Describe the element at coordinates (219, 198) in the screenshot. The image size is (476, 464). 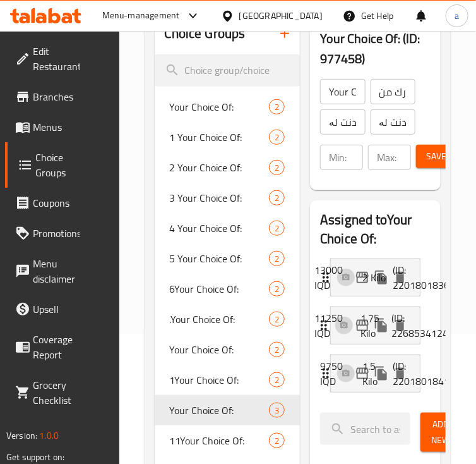
I see `span: 3 Your Choice Of:` at that location.